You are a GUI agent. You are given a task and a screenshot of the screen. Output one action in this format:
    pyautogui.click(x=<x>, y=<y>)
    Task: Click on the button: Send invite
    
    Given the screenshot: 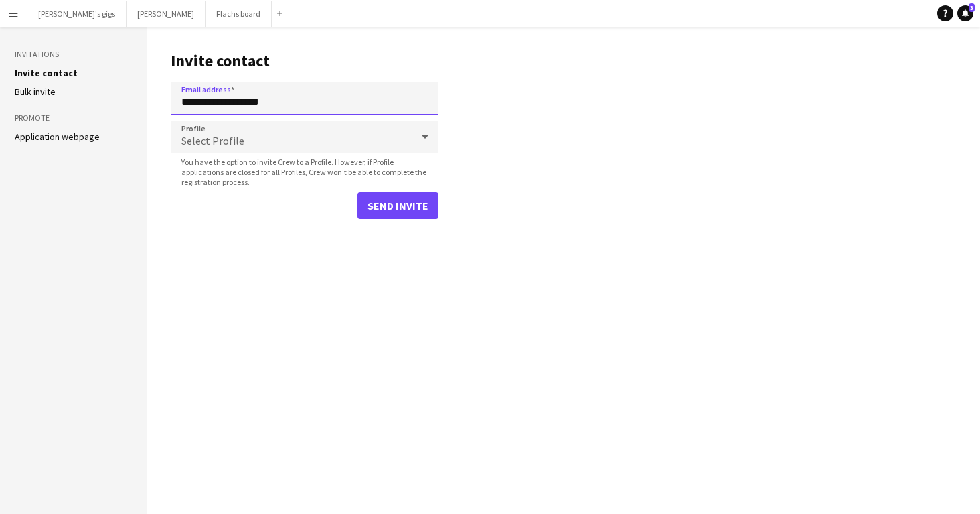 What is the action you would take?
    pyautogui.click(x=398, y=205)
    